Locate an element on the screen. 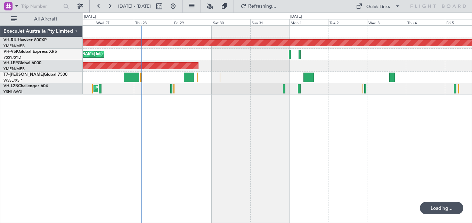 The image size is (472, 223). a: WSSL/XSP is located at coordinates (13, 80).